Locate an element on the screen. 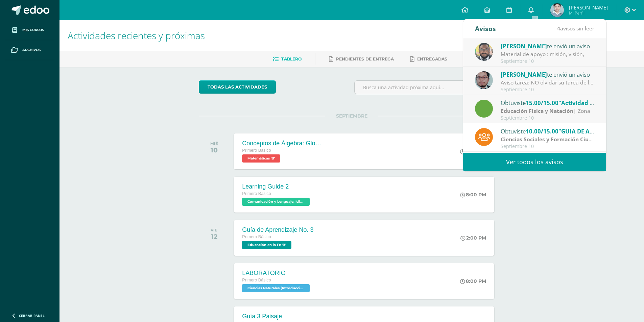 The image size is (644, 322). a: Mis cursos is located at coordinates (30, 30).